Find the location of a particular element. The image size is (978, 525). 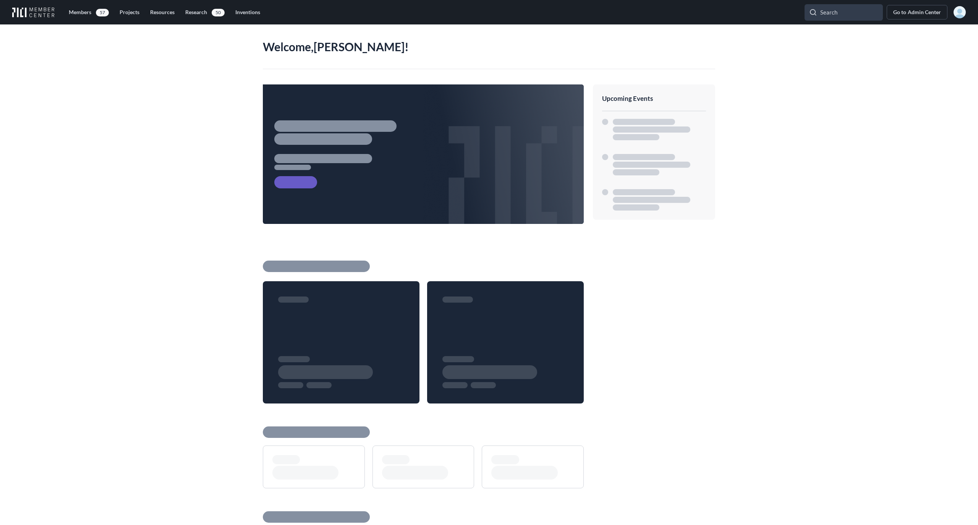

p: Upcoming Events is located at coordinates (654, 102).